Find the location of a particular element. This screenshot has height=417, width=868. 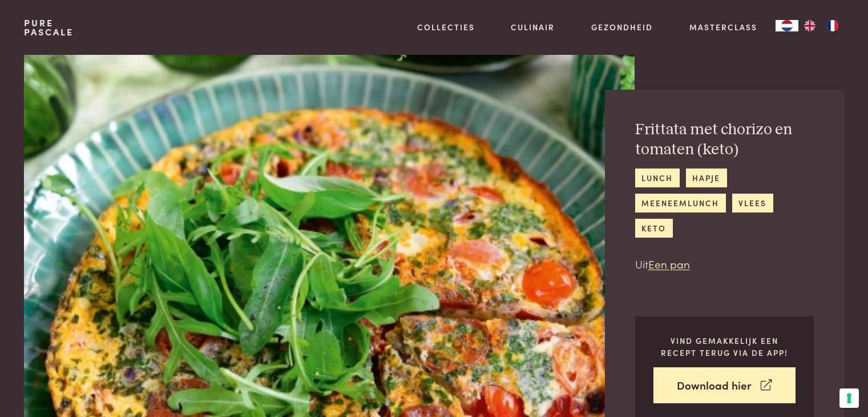

a: hapje is located at coordinates (707, 177).